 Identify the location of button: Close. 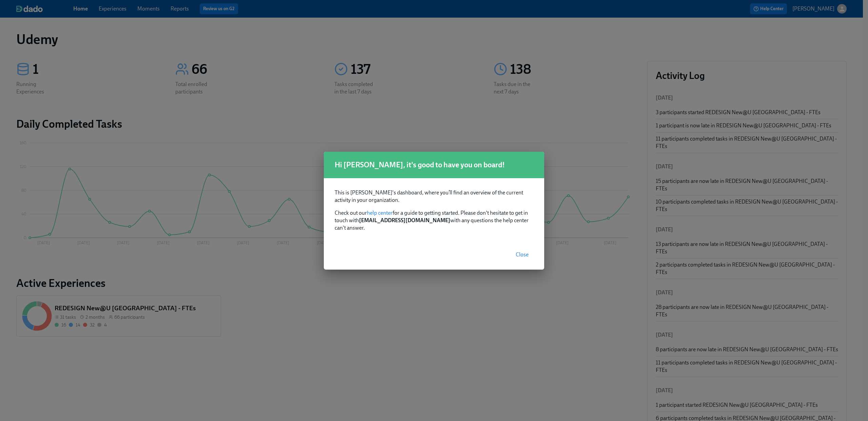
(522, 255).